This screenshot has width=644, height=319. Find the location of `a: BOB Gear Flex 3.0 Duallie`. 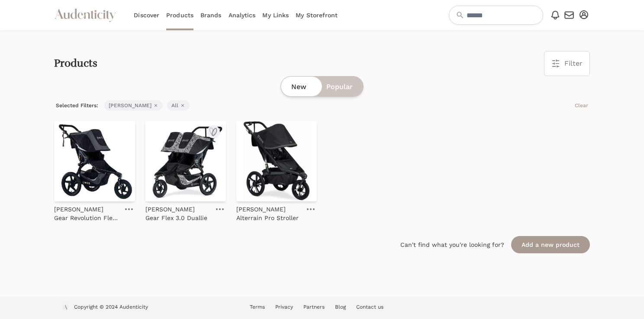

a: BOB Gear Flex 3.0 Duallie is located at coordinates (186, 161).